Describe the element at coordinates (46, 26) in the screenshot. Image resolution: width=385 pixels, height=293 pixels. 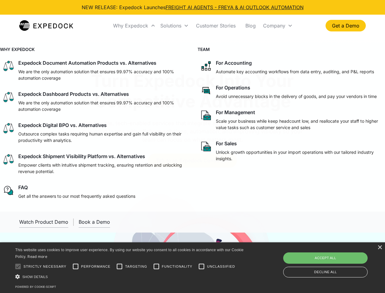
I see `img: Expedock Logo` at that location.